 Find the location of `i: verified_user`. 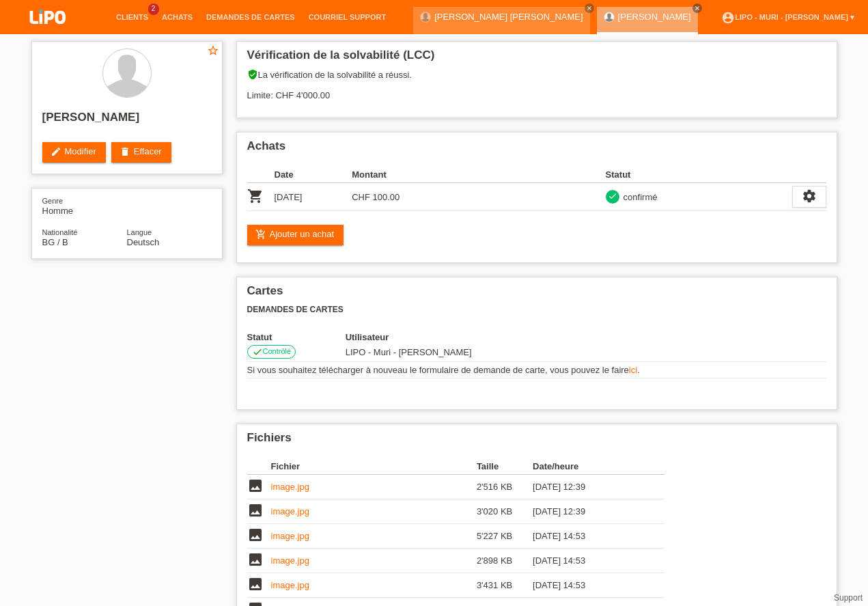

i: verified_user is located at coordinates (253, 75).